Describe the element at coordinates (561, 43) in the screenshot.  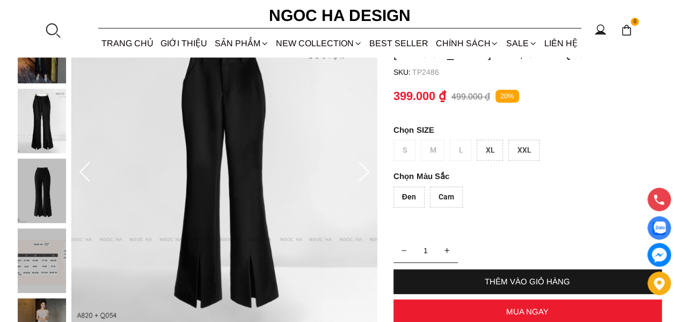
I see `a: LIÊN HỆ` at that location.